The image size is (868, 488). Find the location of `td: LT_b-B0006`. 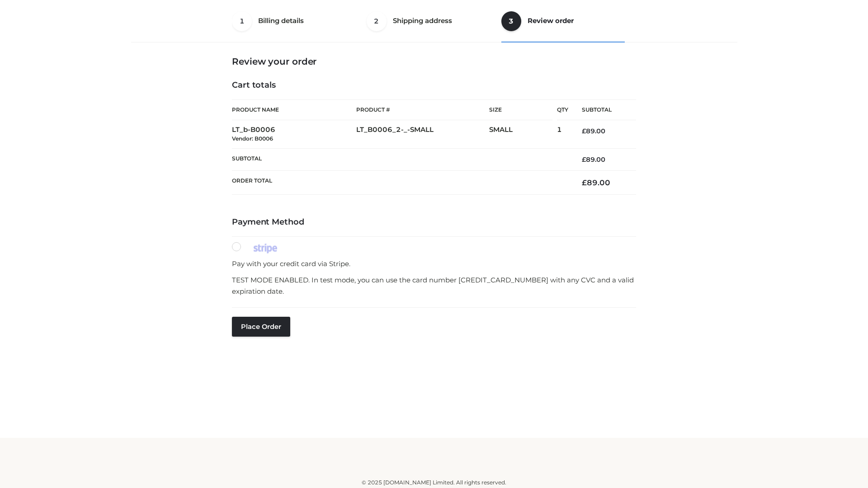

td: LT_b-B0006 is located at coordinates (294, 134).